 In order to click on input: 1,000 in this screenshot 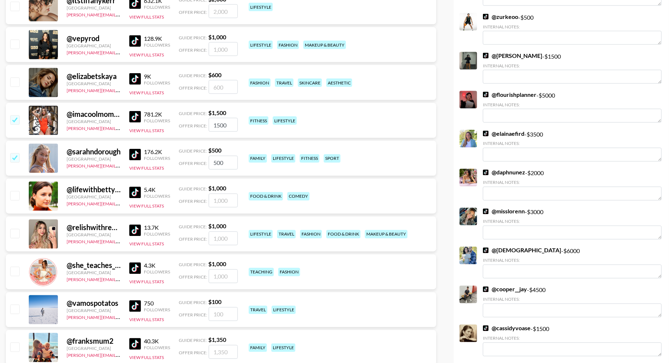, I will do `click(223, 49)`.